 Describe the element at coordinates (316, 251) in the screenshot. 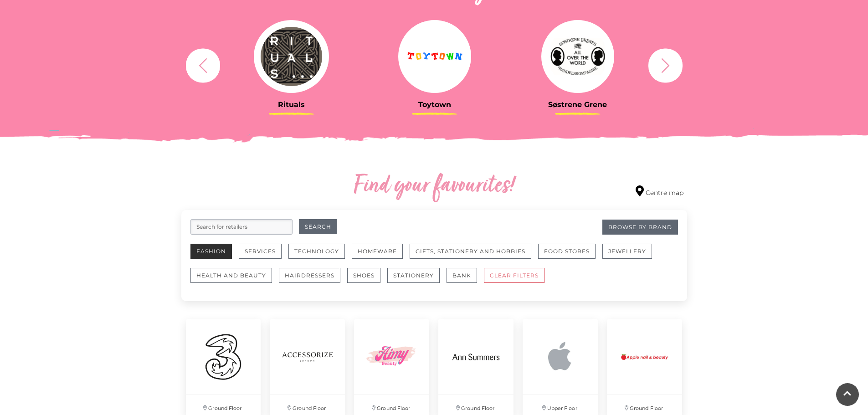

I see `button: Technology` at that location.